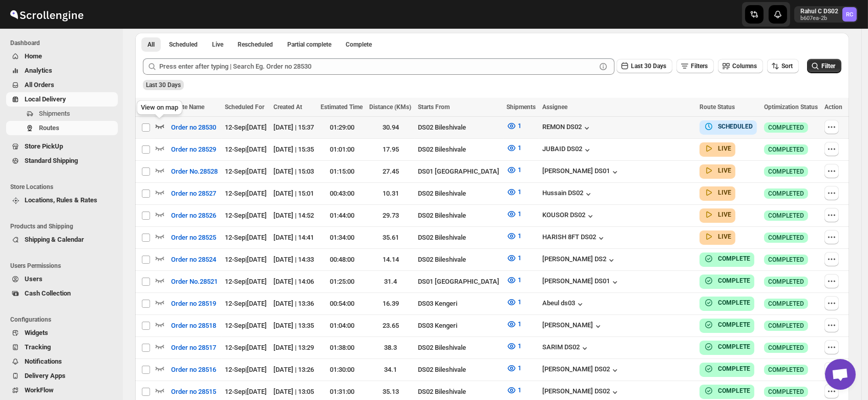  Describe the element at coordinates (194, 282) in the screenshot. I see `span: Order No.28521` at that location.